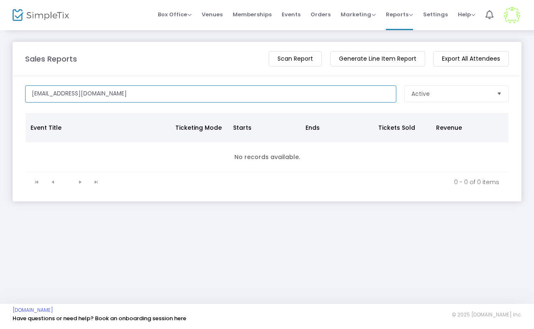 The height and width of the screenshot is (329, 534). Describe the element at coordinates (252, 14) in the screenshot. I see `span: Memberships` at that location.